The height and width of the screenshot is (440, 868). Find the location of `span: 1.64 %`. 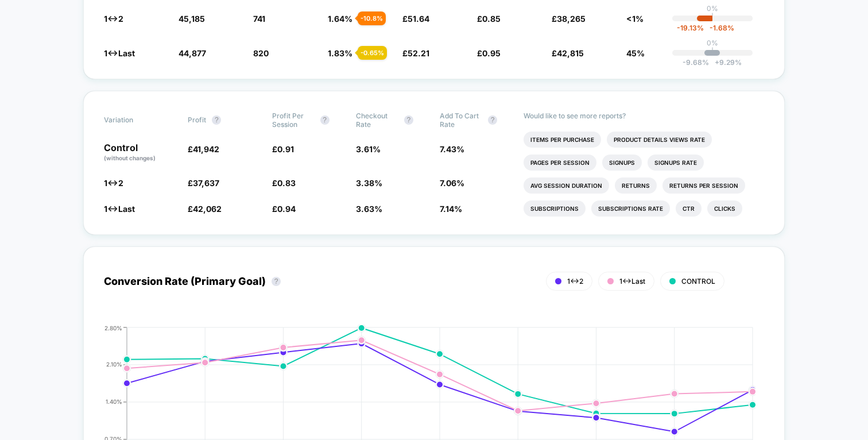

span: 1.64 % is located at coordinates (340, 19).